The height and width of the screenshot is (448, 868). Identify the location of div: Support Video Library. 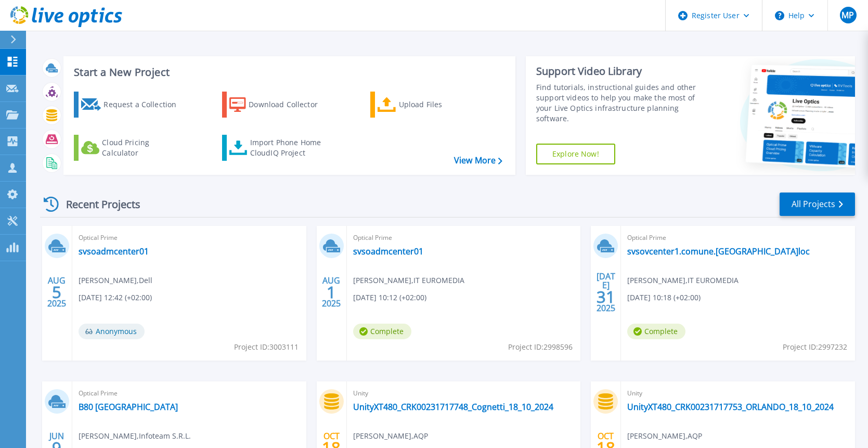
(619, 72).